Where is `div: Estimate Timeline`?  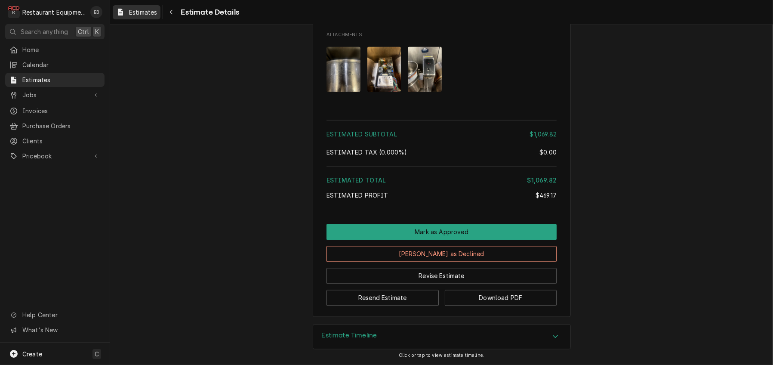
div: Estimate Timeline is located at coordinates (442, 336).